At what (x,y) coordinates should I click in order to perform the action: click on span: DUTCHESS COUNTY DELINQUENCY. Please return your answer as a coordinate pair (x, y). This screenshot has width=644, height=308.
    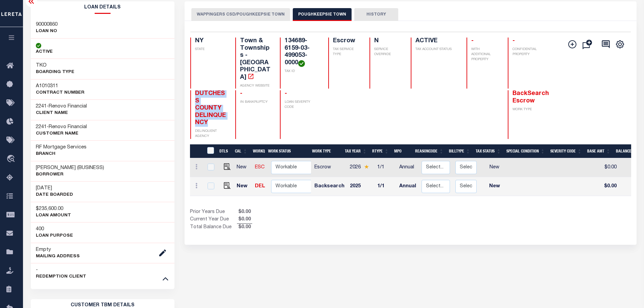
    Looking at the image, I should click on (210, 108).